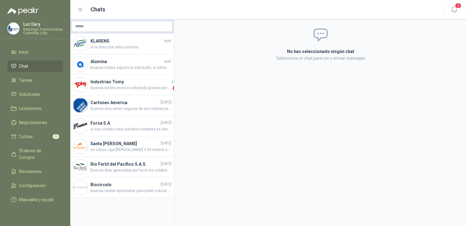 The height and width of the screenshot is (226, 467). What do you see at coordinates (24, 66) in the screenshot?
I see `span: Chat` at bounding box center [24, 66].